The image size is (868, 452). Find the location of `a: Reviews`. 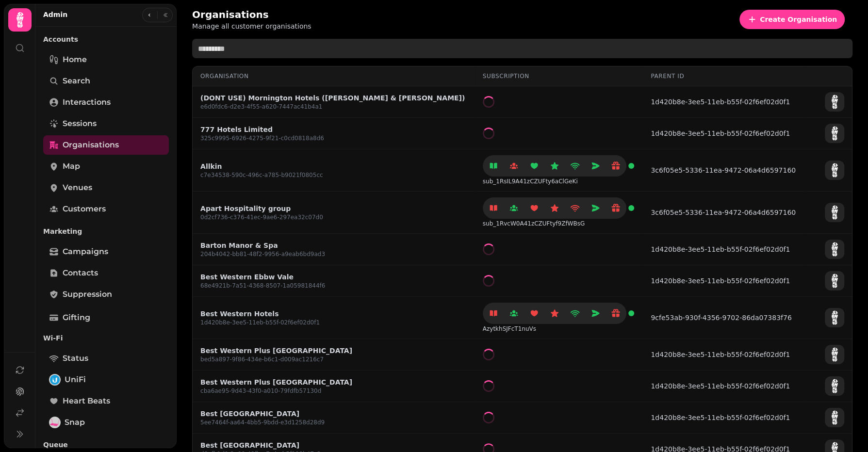

a: Reviews is located at coordinates (554, 166).